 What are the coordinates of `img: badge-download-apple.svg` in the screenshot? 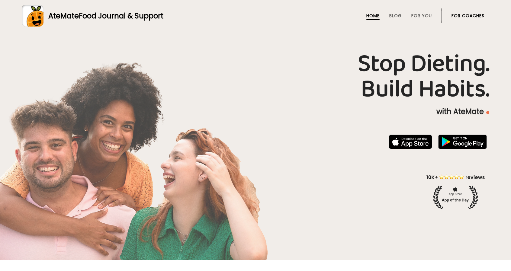 It's located at (410, 142).